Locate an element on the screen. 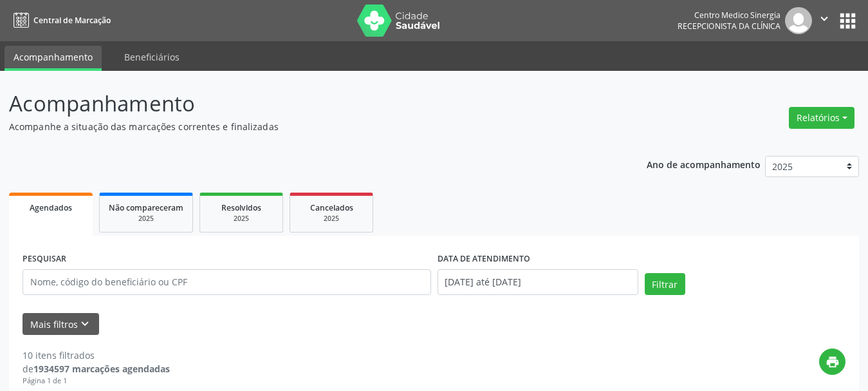 The image size is (868, 391). input: Selecione um intervalo is located at coordinates (538, 282).